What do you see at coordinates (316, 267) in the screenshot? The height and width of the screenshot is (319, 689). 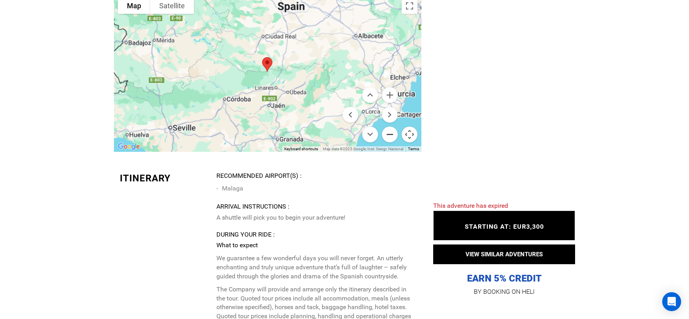 I see `p: We guarantee a few wonderful days you will never forget. An utterly enchanting and truly unique a...` at bounding box center [316, 267].